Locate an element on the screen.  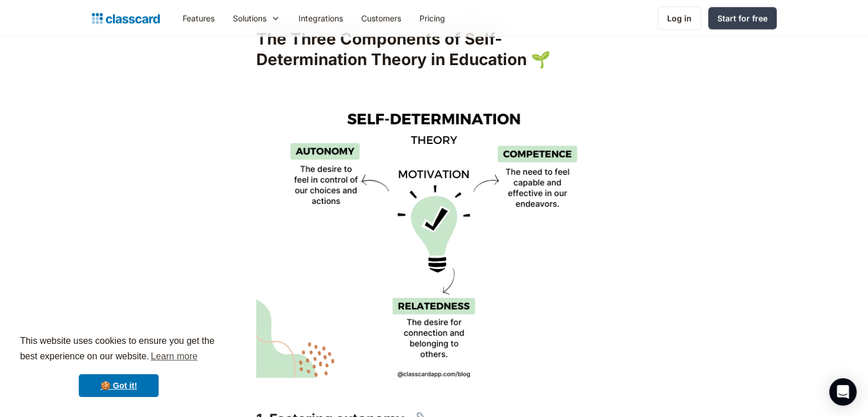
a: Log in is located at coordinates (679, 18).